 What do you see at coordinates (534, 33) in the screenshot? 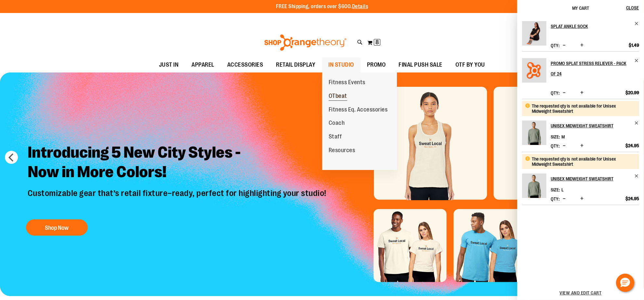
I see `img: Splat Ankle Sock` at bounding box center [534, 33].